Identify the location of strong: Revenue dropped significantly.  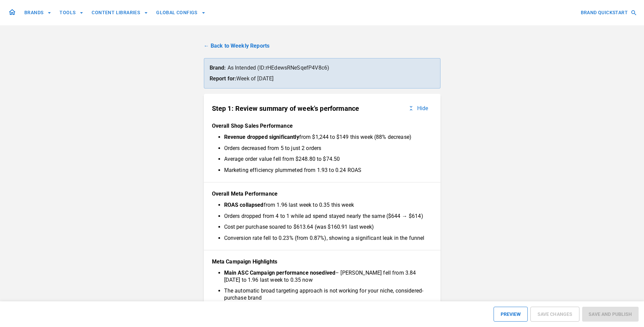
(262, 137).